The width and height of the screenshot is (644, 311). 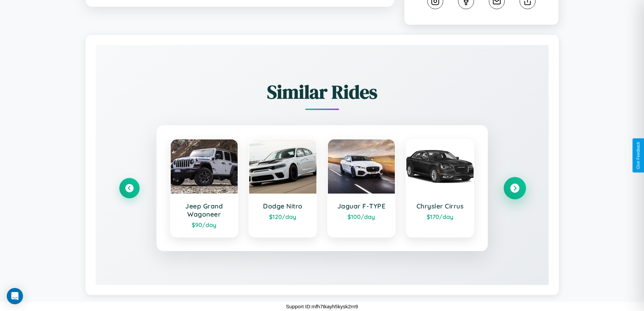 I want to click on div: $ 100 /day, so click(x=362, y=217).